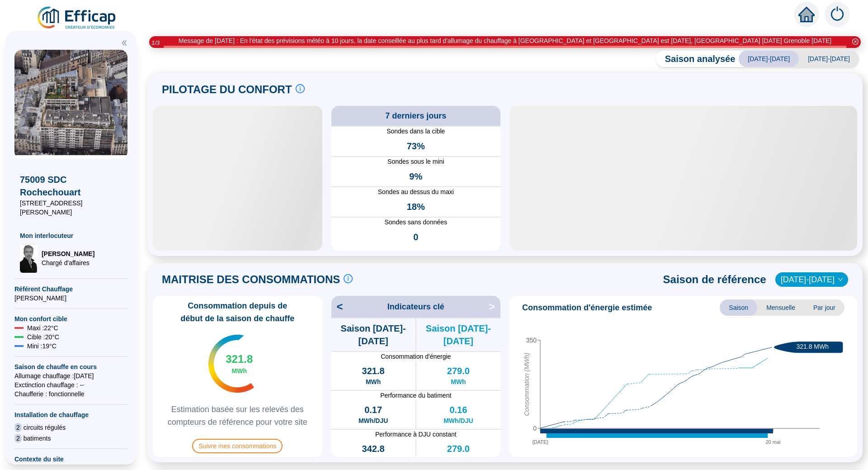  I want to click on span: double-left, so click(125, 43).